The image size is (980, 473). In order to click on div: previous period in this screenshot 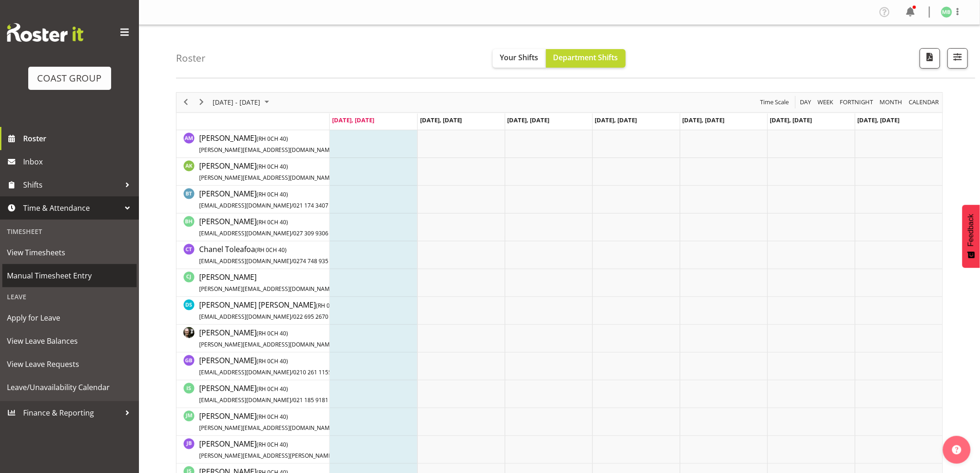, I will do `click(185, 102)`.